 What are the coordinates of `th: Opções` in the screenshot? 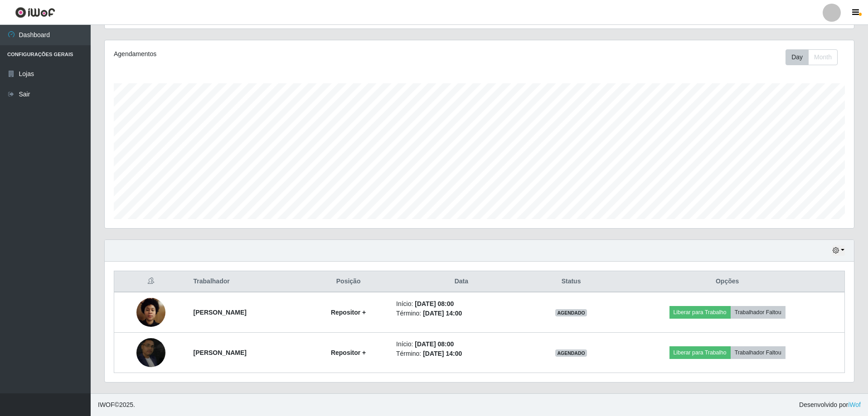 It's located at (727, 282).